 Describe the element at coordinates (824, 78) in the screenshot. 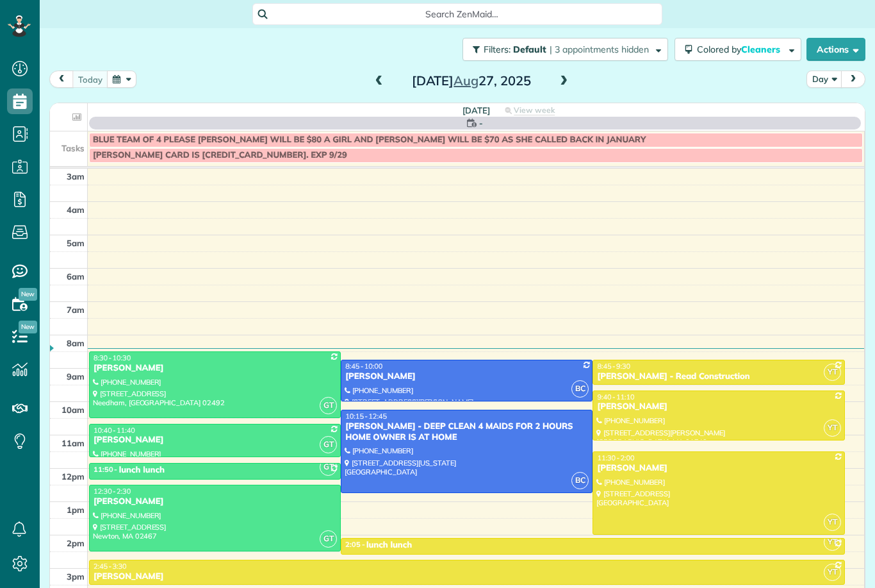

I see `button: Day` at that location.